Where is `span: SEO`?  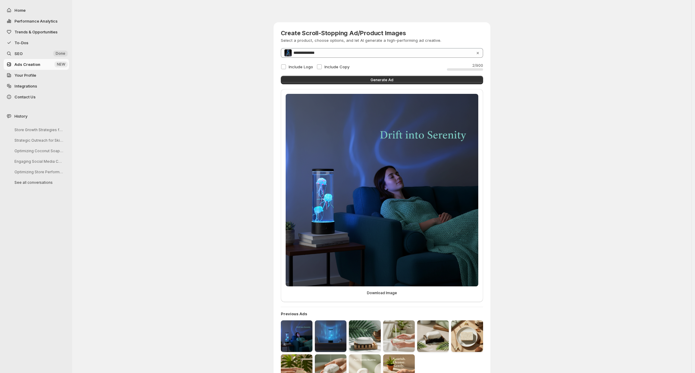
span: SEO is located at coordinates (18, 54).